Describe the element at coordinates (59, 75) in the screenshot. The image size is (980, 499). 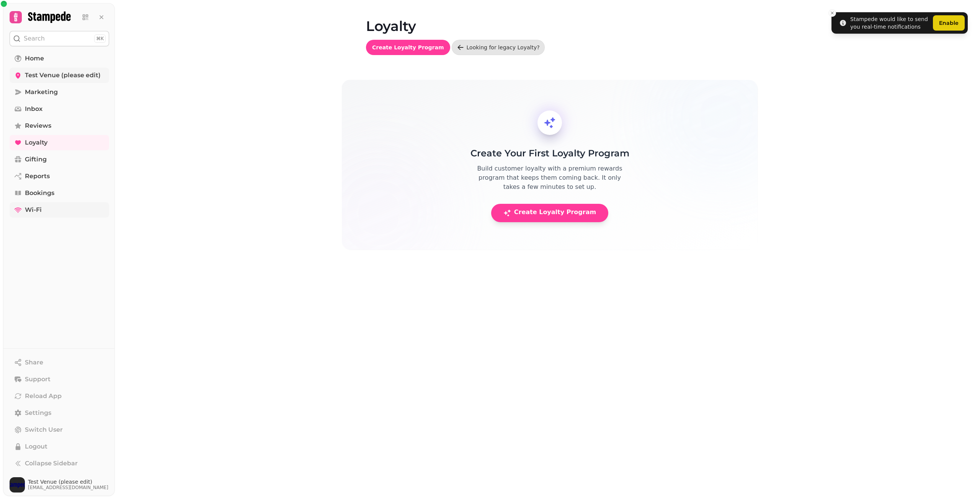
I see `a: Test Venue (please edit)` at that location.